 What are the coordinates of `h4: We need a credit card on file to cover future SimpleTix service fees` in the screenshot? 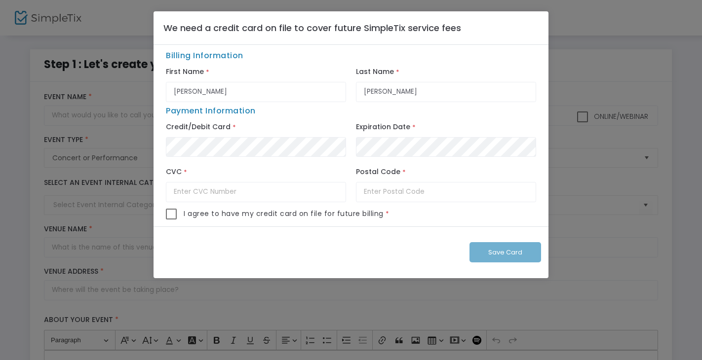 It's located at (312, 28).